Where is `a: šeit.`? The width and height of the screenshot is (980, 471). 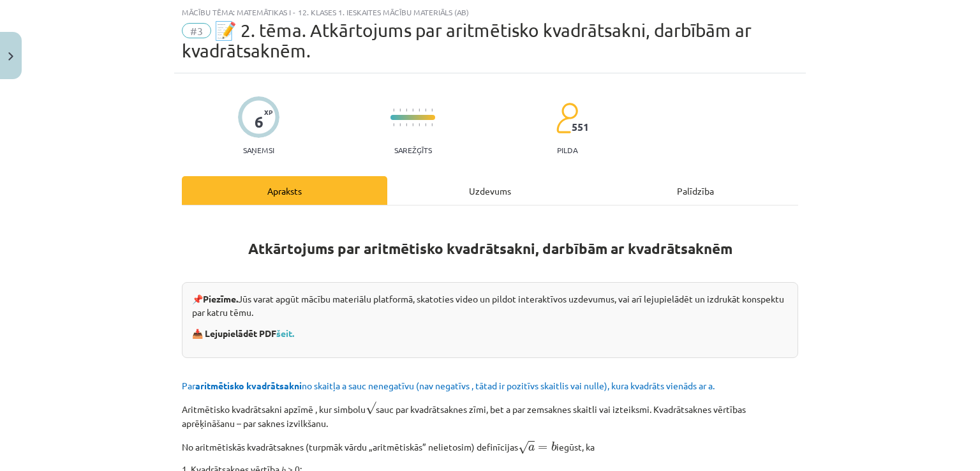 a: šeit. is located at coordinates (285, 333).